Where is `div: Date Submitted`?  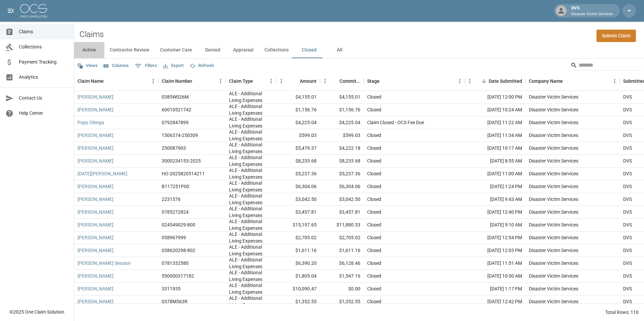 div: Date Submitted is located at coordinates (495, 81).